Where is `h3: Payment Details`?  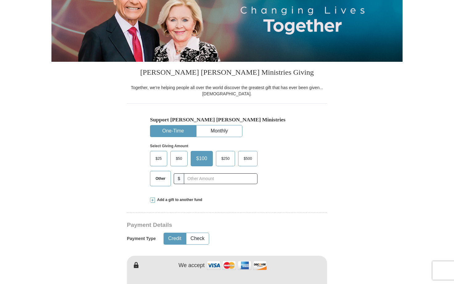
h3: Payment Details is located at coordinates (205, 225).